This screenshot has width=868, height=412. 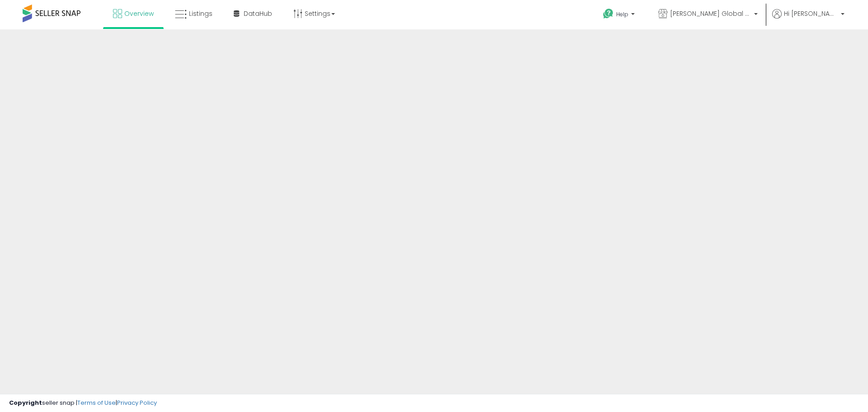 I want to click on span: Overview, so click(x=139, y=13).